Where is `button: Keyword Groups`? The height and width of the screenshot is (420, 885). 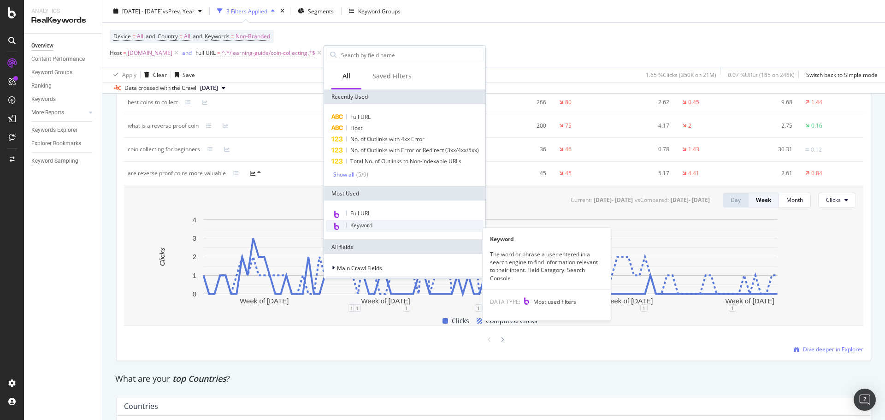 button: Keyword Groups is located at coordinates (375, 11).